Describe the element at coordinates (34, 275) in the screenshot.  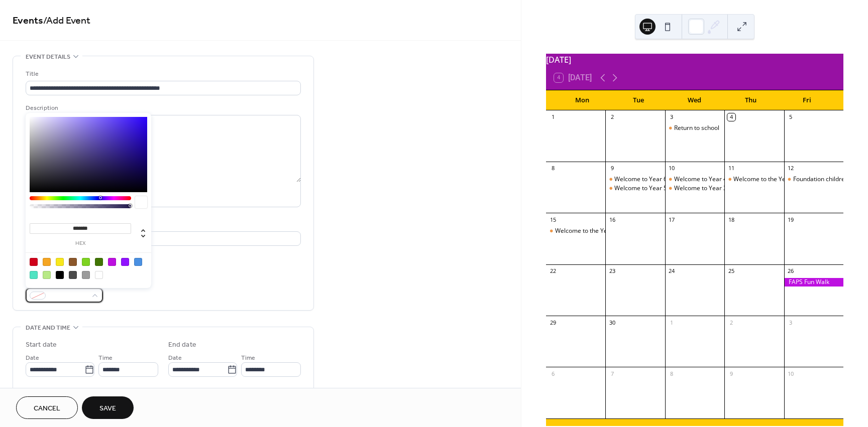
I see `div: #50E3C2` at that location.